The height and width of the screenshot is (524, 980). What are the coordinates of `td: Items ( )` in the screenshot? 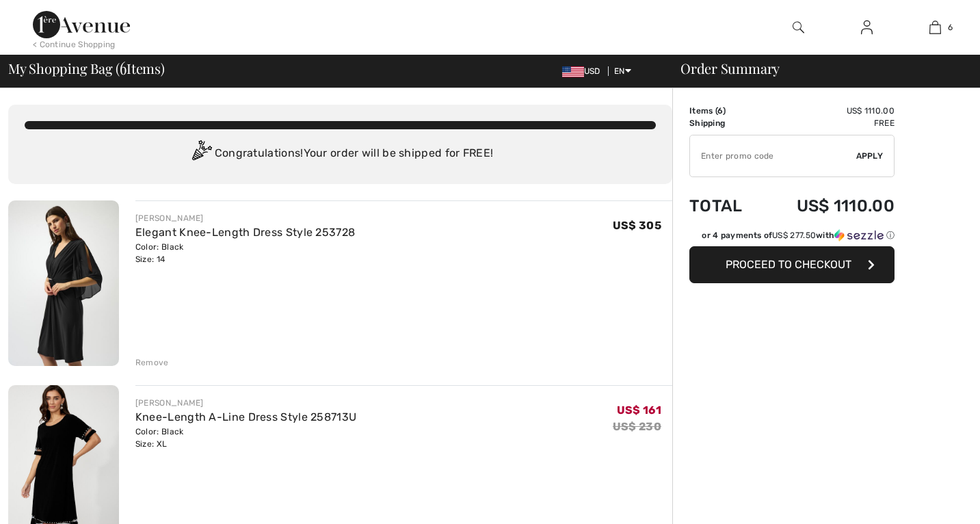 It's located at (725, 111).